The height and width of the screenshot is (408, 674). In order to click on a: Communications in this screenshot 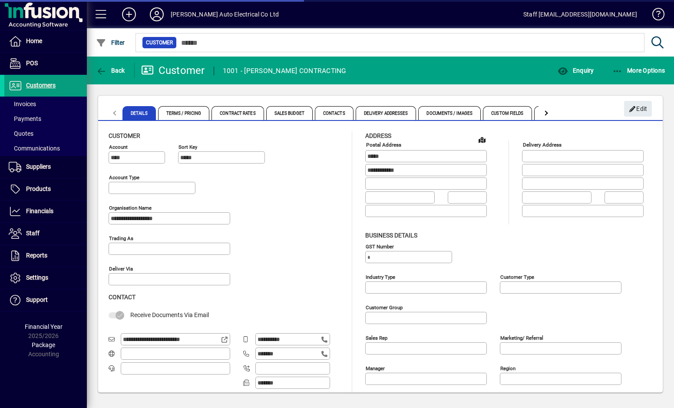, I will do `click(46, 148)`.